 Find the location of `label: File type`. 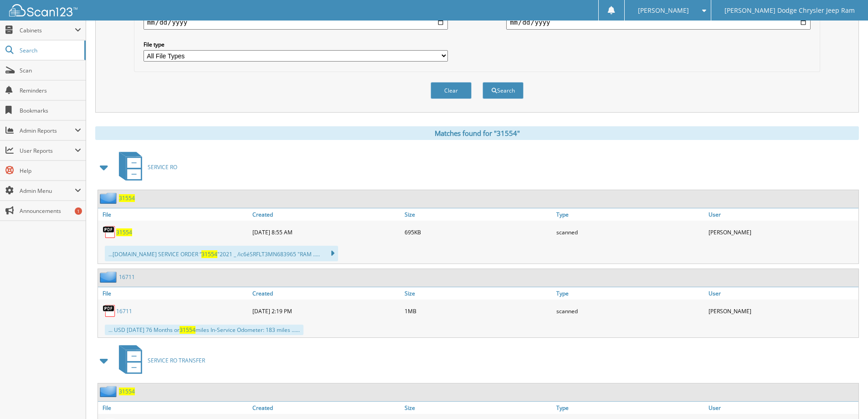

label: File type is located at coordinates (296, 44).